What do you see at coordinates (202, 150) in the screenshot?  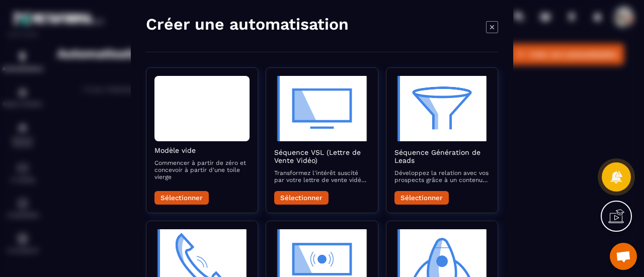 I see `h2: Modèle vide` at bounding box center [202, 150].